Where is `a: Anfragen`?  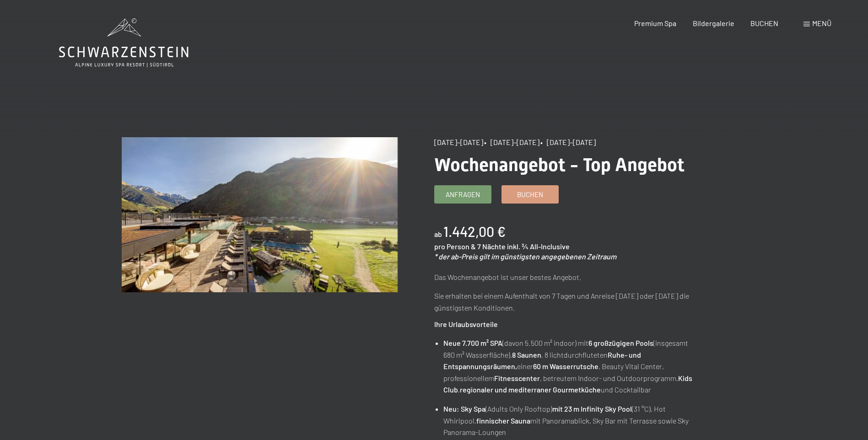 a: Anfragen is located at coordinates (463, 194).